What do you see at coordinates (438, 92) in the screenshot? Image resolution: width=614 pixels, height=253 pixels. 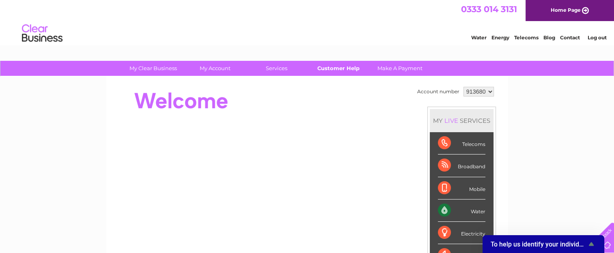 I see `td: Account number` at bounding box center [438, 92].